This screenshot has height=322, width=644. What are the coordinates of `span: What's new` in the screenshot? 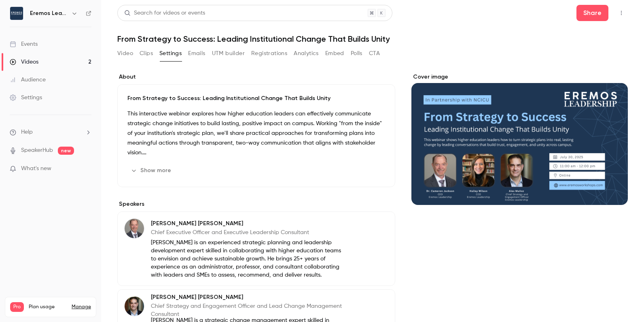 It's located at (36, 169).